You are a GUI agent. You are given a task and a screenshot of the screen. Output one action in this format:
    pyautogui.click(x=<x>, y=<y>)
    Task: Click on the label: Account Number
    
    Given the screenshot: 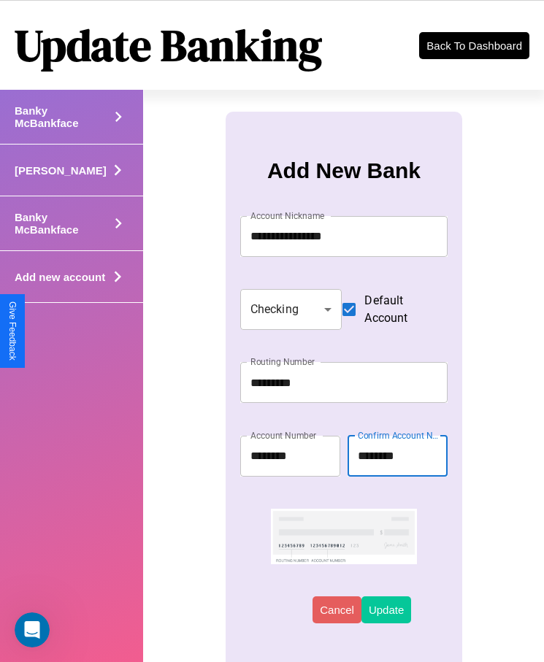 What is the action you would take?
    pyautogui.click(x=283, y=435)
    